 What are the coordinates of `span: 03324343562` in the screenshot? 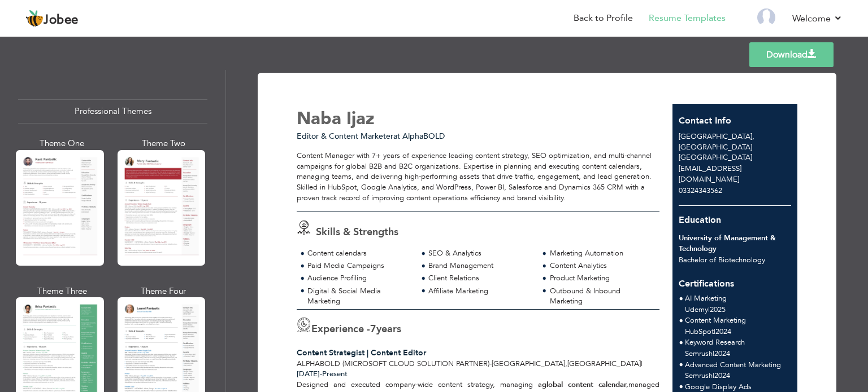 It's located at (700, 191).